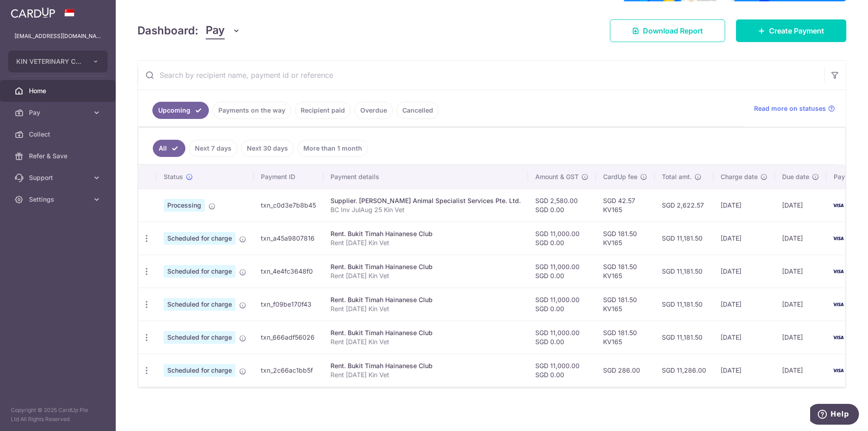  I want to click on td: txn_c0d3e7b8b45, so click(288, 205).